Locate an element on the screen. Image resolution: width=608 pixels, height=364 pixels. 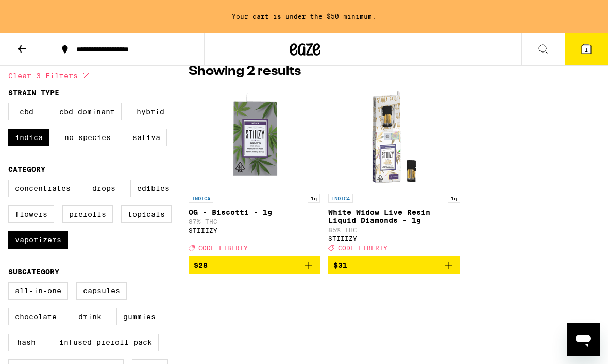
label: Indica is located at coordinates (29, 138).